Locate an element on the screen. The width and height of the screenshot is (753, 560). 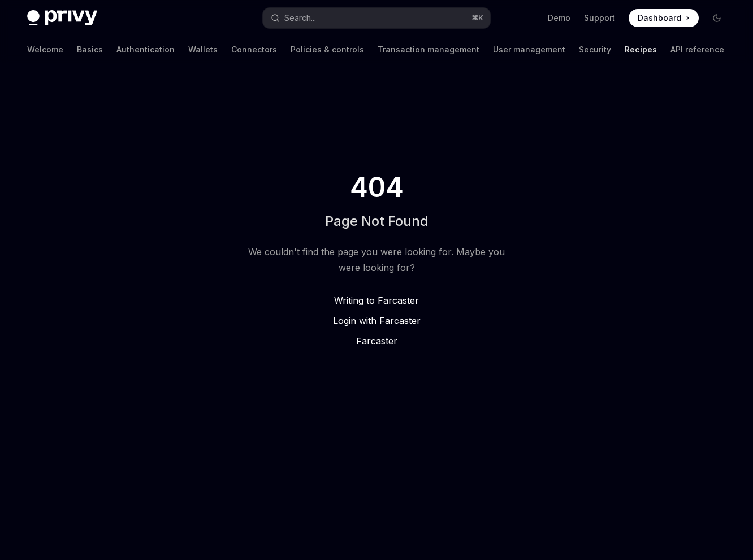
span: Writing to Farcaster is located at coordinates (377, 301).